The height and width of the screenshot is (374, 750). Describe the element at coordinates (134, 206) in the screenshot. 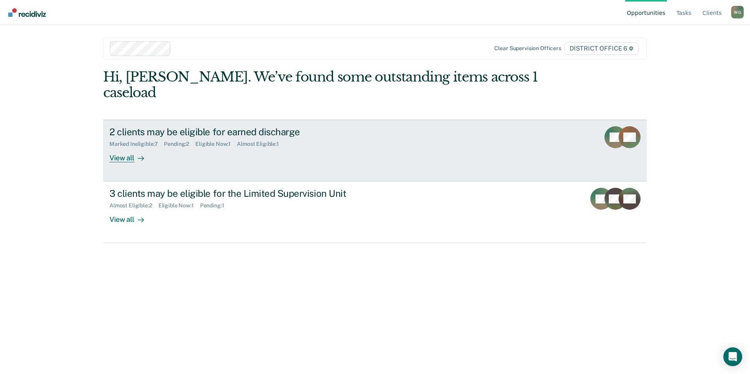

I see `div: Almost Eligible : 2` at that location.